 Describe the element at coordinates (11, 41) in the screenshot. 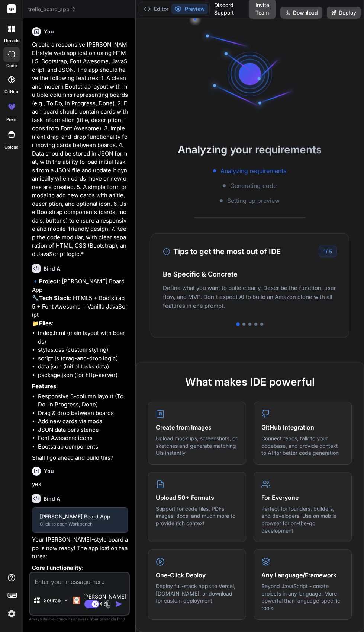

I see `label: threads` at that location.